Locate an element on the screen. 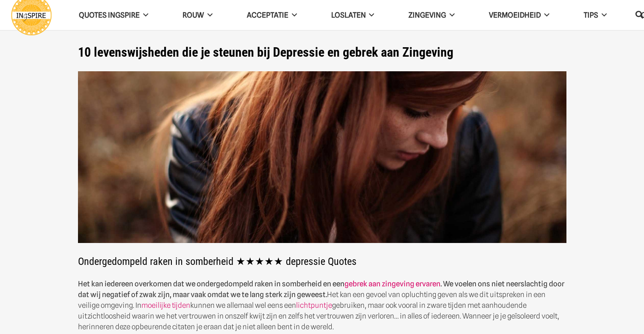 The width and height of the screenshot is (644, 334). span: Loslaten is located at coordinates (348, 15).